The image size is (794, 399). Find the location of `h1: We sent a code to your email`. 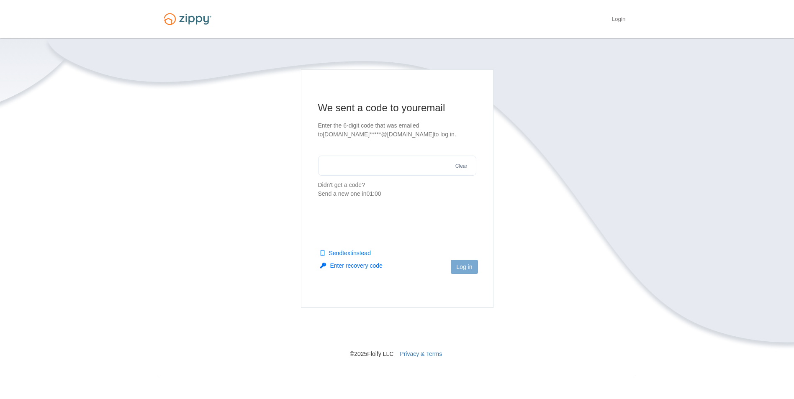

h1: We sent a code to your email is located at coordinates (397, 108).